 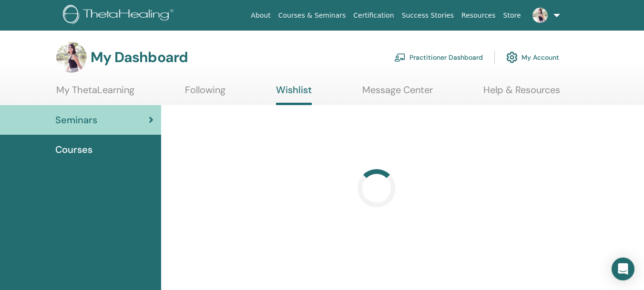 I want to click on a: Store, so click(x=512, y=15).